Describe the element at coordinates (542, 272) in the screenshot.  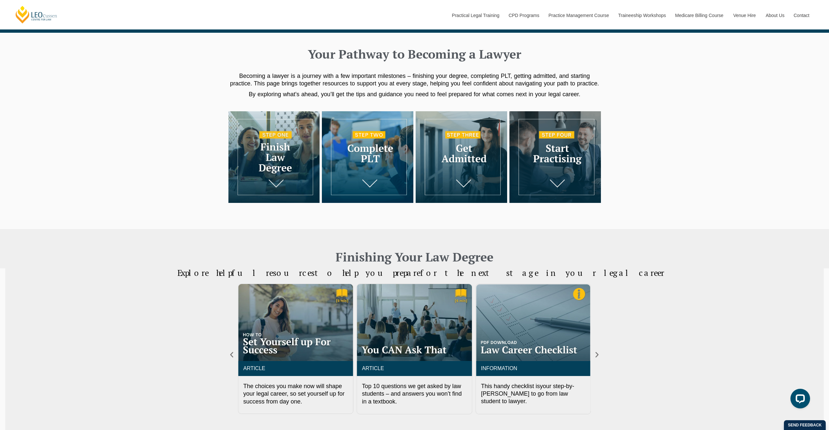
I see `span: for the next stage in your legal career` at that location.